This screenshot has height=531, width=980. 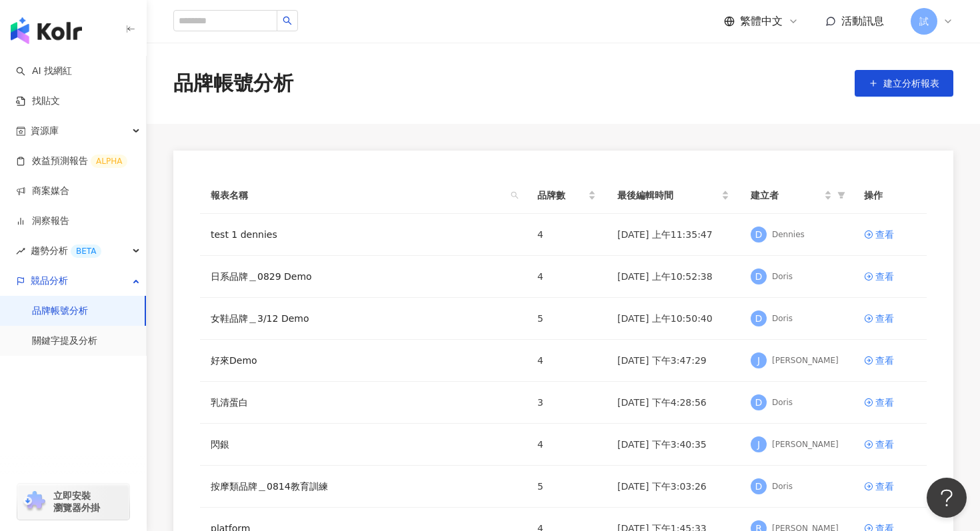 I want to click on a: searchAI 找網紅, so click(x=44, y=71).